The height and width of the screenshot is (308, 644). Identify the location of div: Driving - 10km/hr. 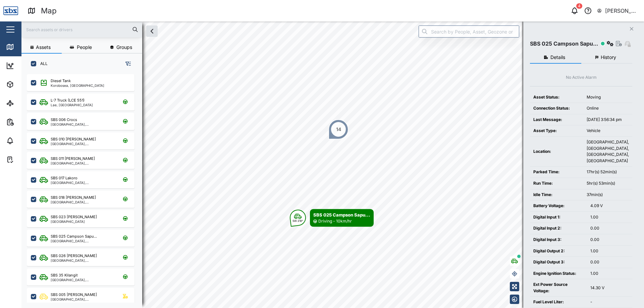
(335, 222).